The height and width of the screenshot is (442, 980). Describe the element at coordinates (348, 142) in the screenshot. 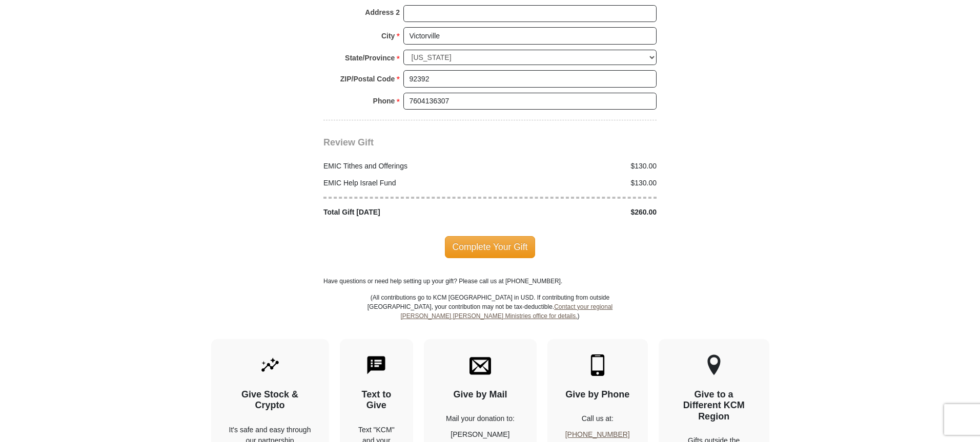

I see `span: Review Gift` at that location.